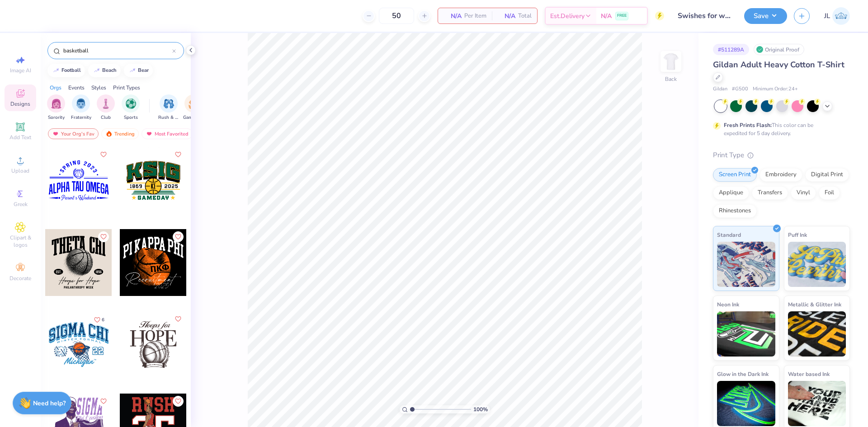 This screenshot has width=868, height=427. What do you see at coordinates (731, 49) in the screenshot?
I see `div: # 511289A` at bounding box center [731, 49].